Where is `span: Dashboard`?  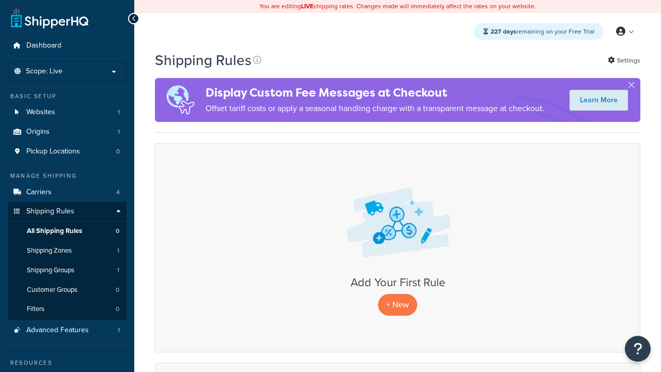
span: Dashboard is located at coordinates (44, 45).